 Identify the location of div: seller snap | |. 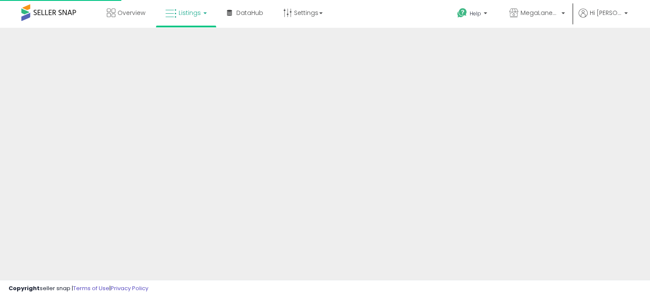
(78, 289).